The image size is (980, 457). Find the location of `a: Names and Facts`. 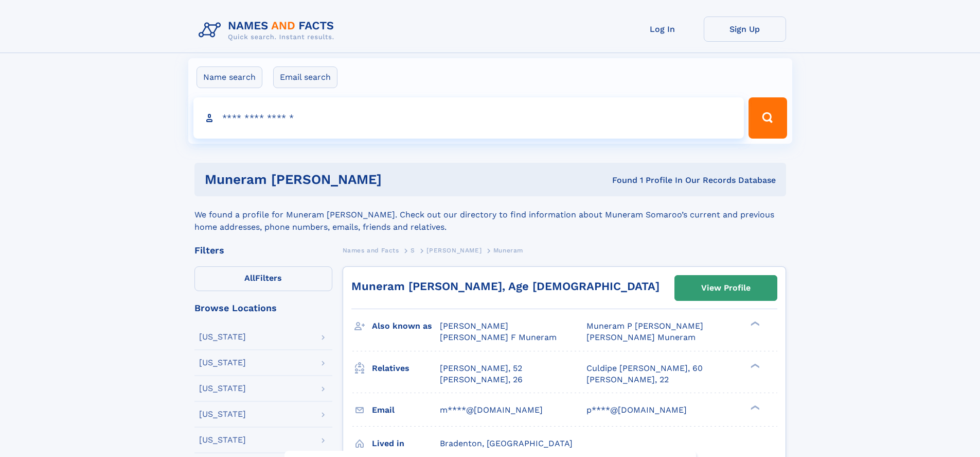

a: Names and Facts is located at coordinates (371, 250).